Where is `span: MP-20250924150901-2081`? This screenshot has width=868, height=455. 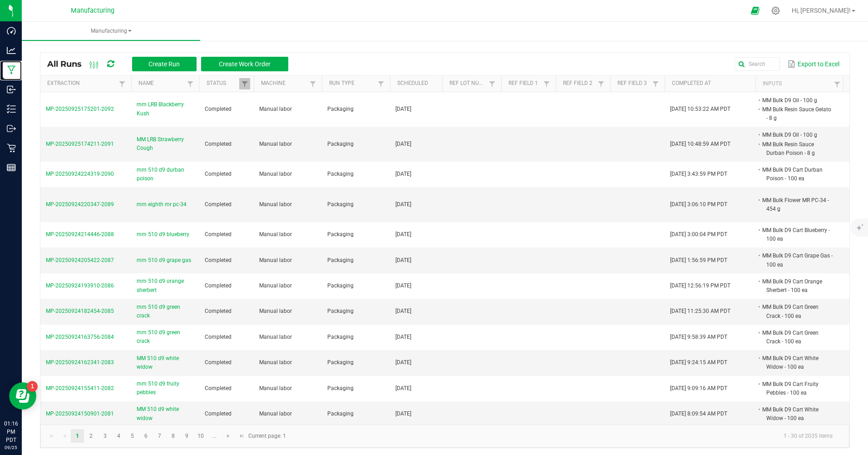 span: MP-20250924150901-2081 is located at coordinates (80, 413).